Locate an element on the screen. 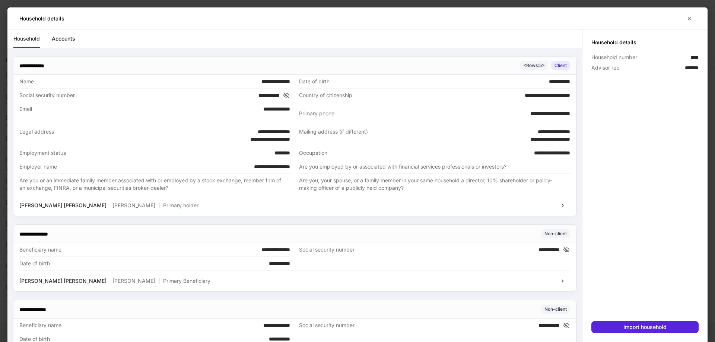  div: Primary phone is located at coordinates (412, 114).